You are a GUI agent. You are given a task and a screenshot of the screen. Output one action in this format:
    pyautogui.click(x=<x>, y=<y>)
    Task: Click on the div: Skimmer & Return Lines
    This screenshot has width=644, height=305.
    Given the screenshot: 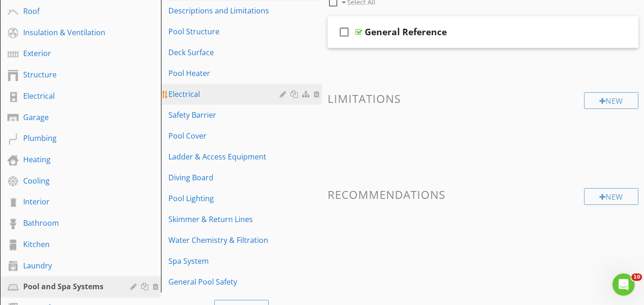 What is the action you would take?
    pyautogui.click(x=225, y=220)
    